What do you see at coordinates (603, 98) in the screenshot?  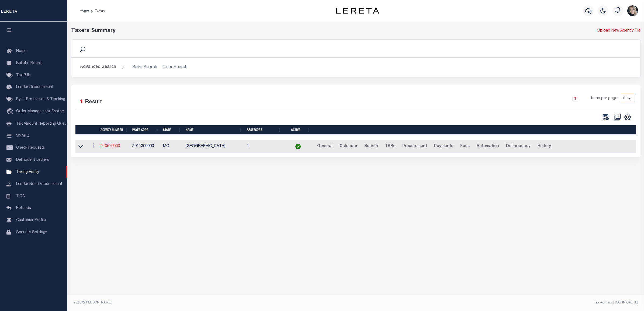 I see `span: Items per page` at bounding box center [603, 98].